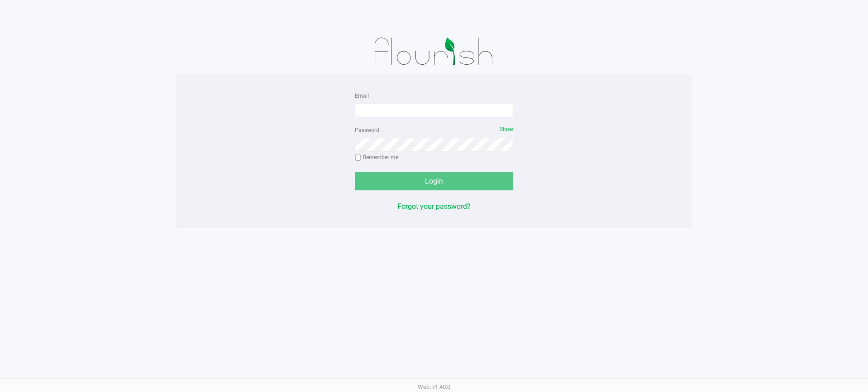 The width and height of the screenshot is (868, 392). What do you see at coordinates (434, 387) in the screenshot?
I see `span: Web: v1.40.0` at bounding box center [434, 387].